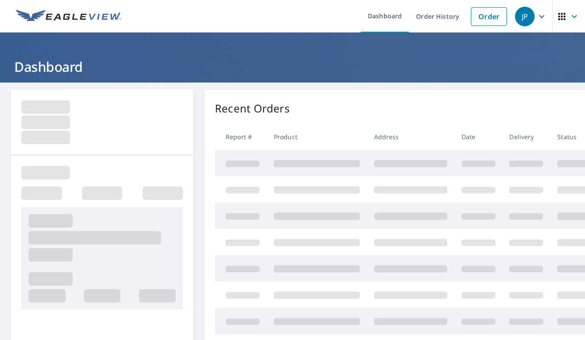 This screenshot has height=340, width=585. What do you see at coordinates (292, 66) in the screenshot?
I see `h1: Dashboard` at bounding box center [292, 66].